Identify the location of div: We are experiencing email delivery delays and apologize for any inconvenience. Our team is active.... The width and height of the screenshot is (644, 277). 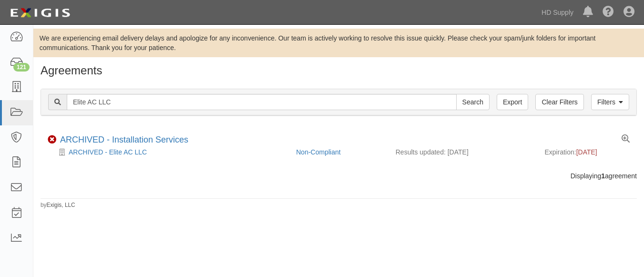
(339, 43).